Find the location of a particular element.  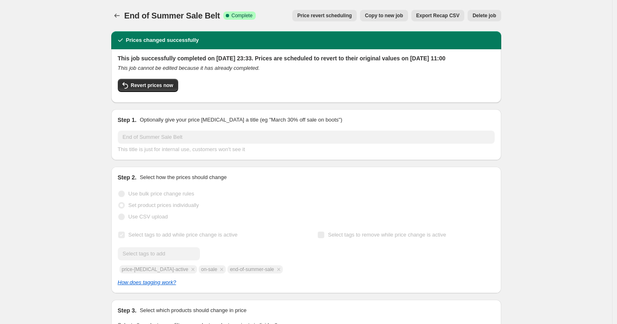

h2: Step 3. is located at coordinates (127, 310).